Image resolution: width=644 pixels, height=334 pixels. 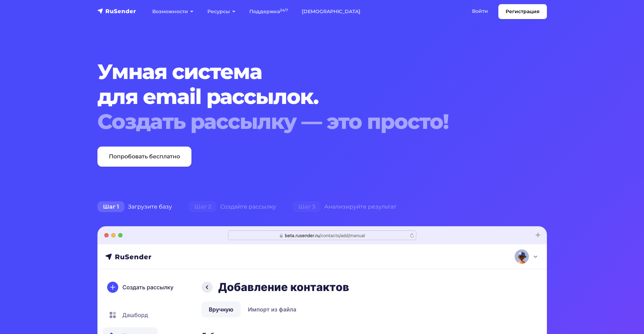 What do you see at coordinates (303, 122) in the screenshot?
I see `div: Создать рассылку — это просто!` at bounding box center [303, 122].